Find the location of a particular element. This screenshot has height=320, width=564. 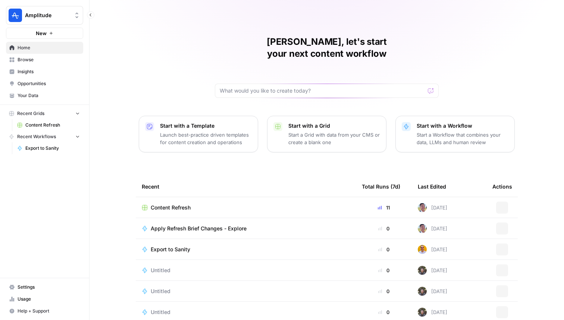

img: Amplitude Logo is located at coordinates (15, 15).